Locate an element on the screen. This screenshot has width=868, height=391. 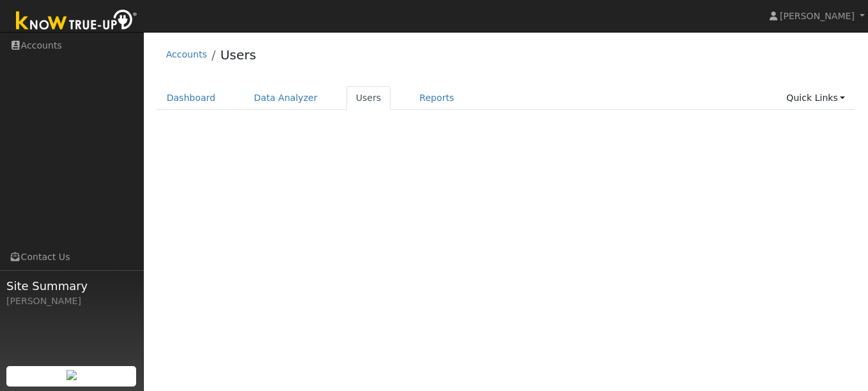
span: Site Summary is located at coordinates (71, 286).